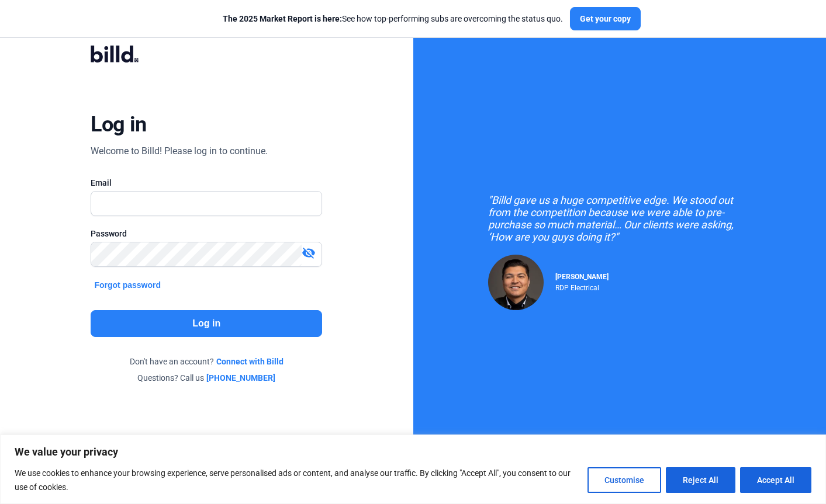  What do you see at coordinates (206, 324) in the screenshot?
I see `button: Log in` at bounding box center [206, 324].